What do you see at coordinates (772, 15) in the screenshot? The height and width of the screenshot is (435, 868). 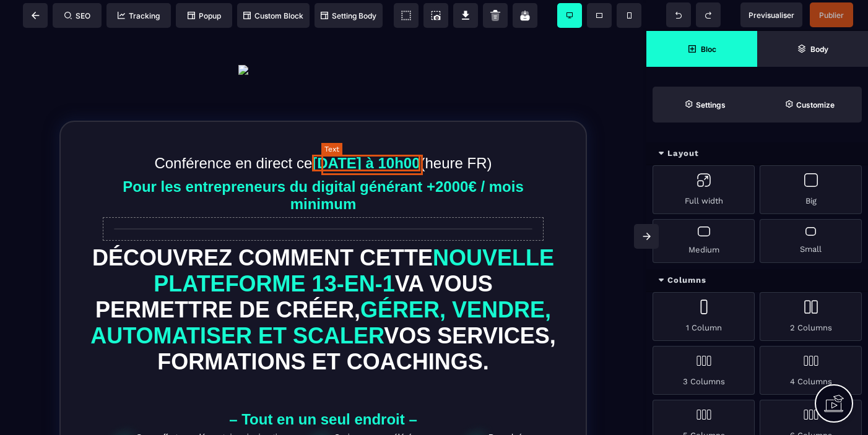 I see `span: Preview` at bounding box center [772, 15].